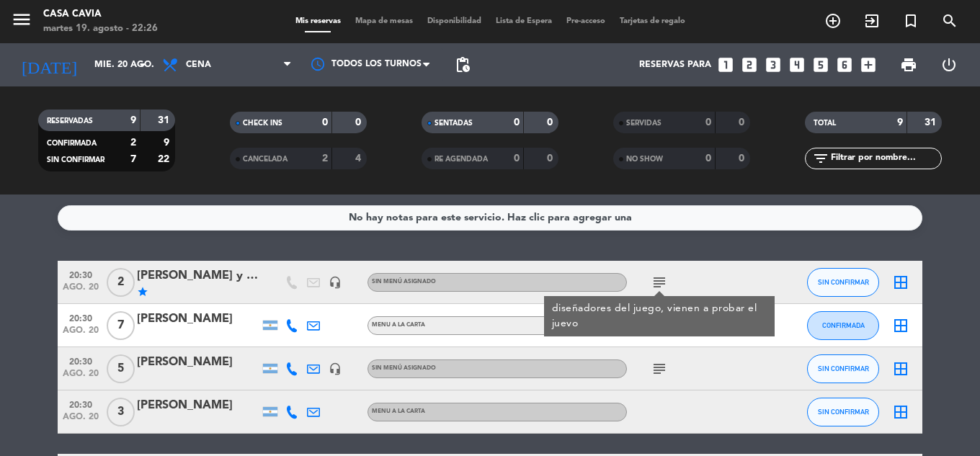 Image resolution: width=980 pixels, height=456 pixels. I want to click on i: looks_4, so click(797, 64).